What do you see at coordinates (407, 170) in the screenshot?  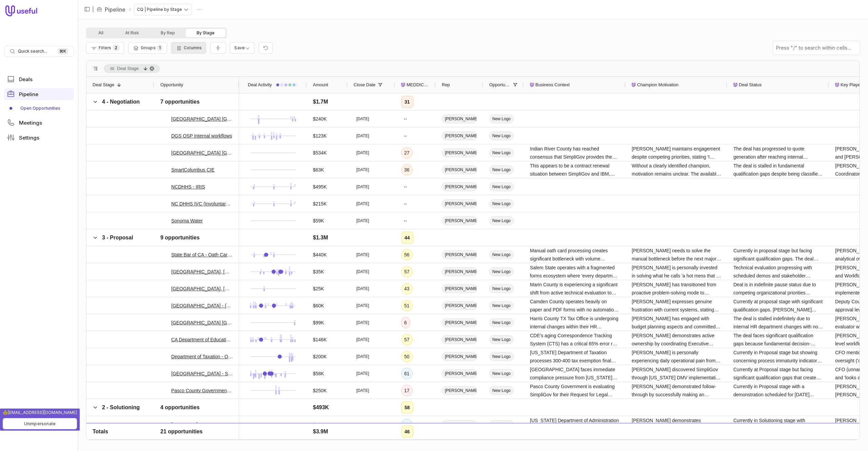 I see `div: 36` at bounding box center [407, 170].